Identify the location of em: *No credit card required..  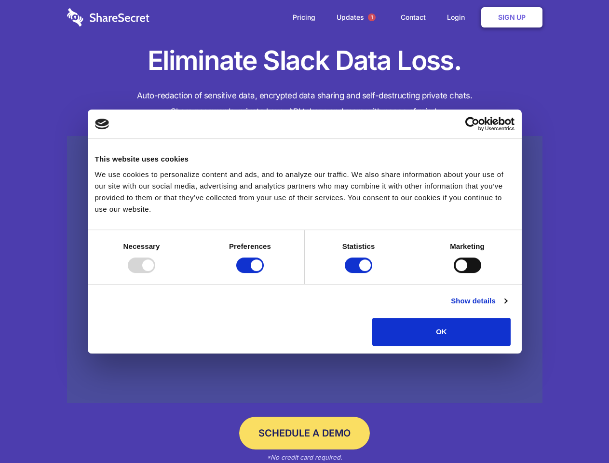
(304, 457).